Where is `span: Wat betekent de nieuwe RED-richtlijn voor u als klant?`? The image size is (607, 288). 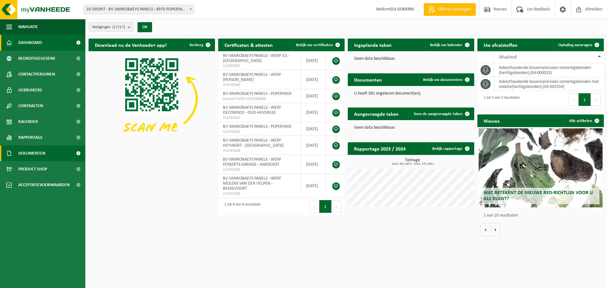 span: Wat betekent de nieuwe RED-richtlijn voor u als klant? is located at coordinates (538, 196).